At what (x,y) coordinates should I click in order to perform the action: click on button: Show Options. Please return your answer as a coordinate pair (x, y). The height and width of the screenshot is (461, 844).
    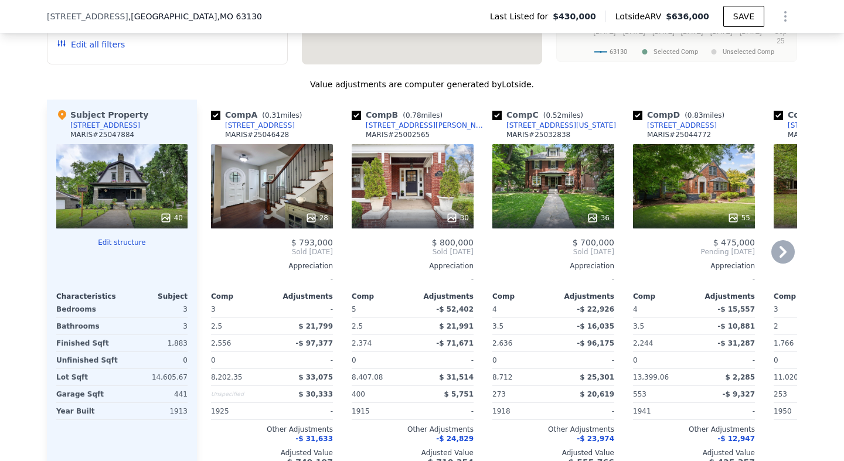
    Looking at the image, I should click on (786, 16).